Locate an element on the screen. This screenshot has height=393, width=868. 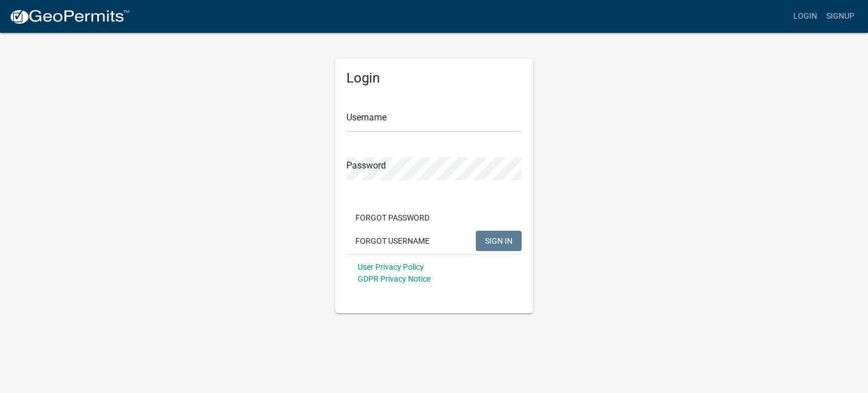
a: GDPR Privacy Notice is located at coordinates (394, 279).